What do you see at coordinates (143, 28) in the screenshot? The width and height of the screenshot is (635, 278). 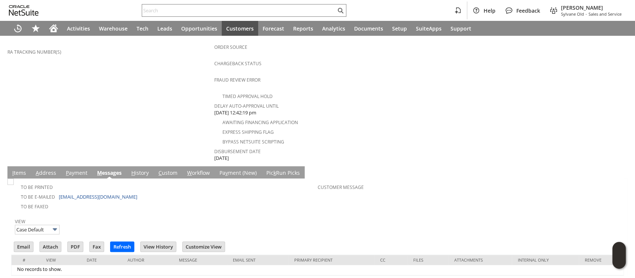 I see `a: Tech` at bounding box center [143, 28].